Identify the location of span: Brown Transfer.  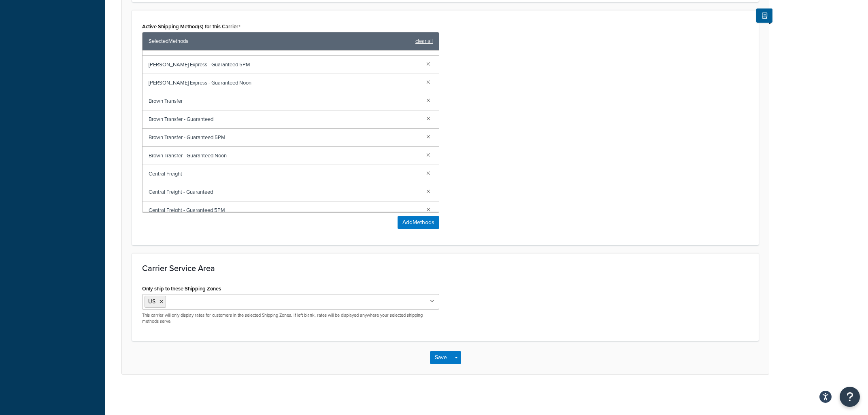
(284, 101).